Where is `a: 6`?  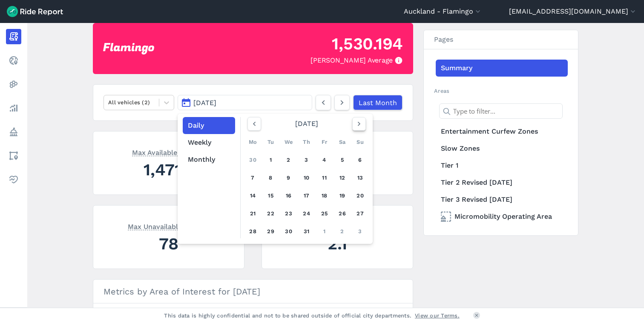
a: 6 is located at coordinates (360, 160).